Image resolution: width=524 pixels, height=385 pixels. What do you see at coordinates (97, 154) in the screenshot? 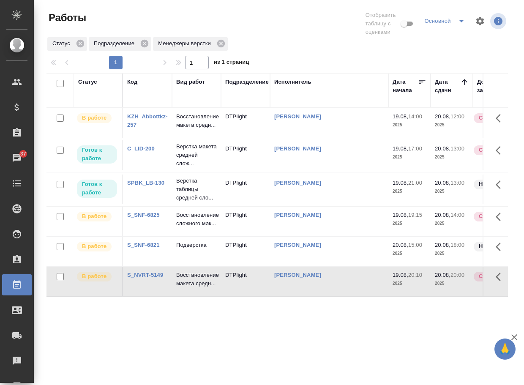
I see `p: Готов к работе` at bounding box center [97, 154].